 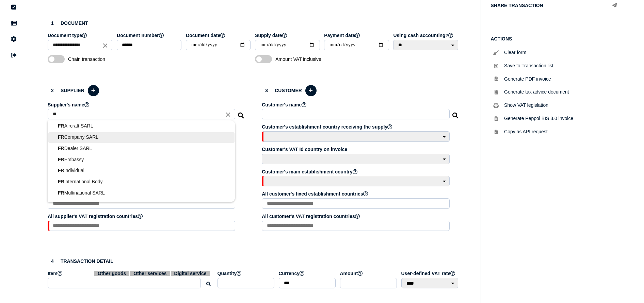 What do you see at coordinates (141, 193) in the screenshot?
I see `a: Multinational SARL` at bounding box center [141, 193].